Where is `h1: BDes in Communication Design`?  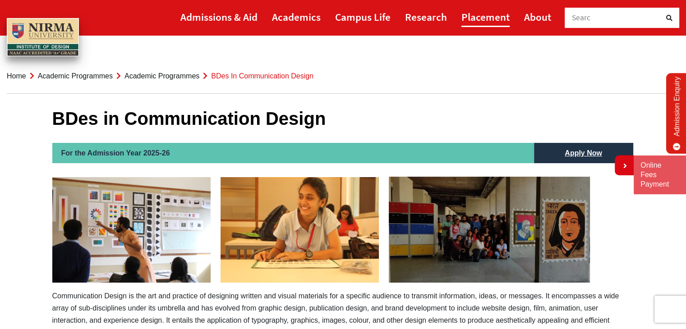 h1: BDes in Communication Design is located at coordinates (343, 119).